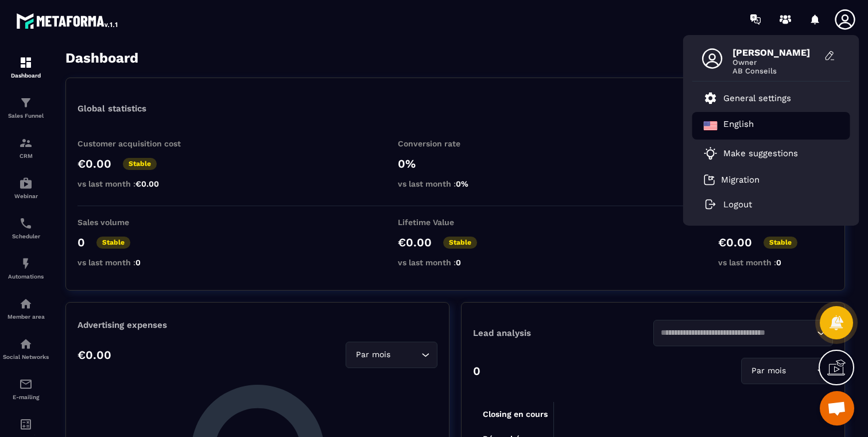  Describe the element at coordinates (462, 183) in the screenshot. I see `span: 0%` at that location.